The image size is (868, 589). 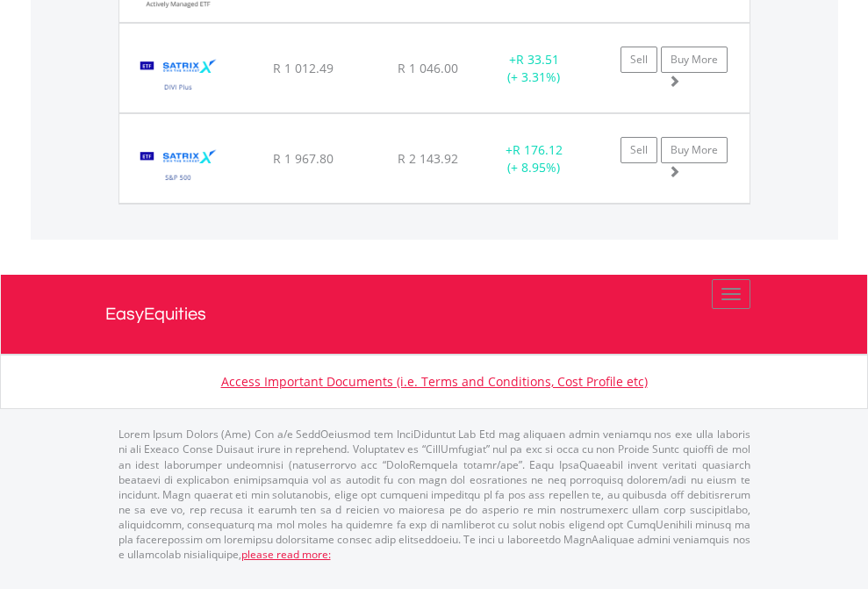 What do you see at coordinates (287, 554) in the screenshot?
I see `a: please read more:` at bounding box center [287, 554].